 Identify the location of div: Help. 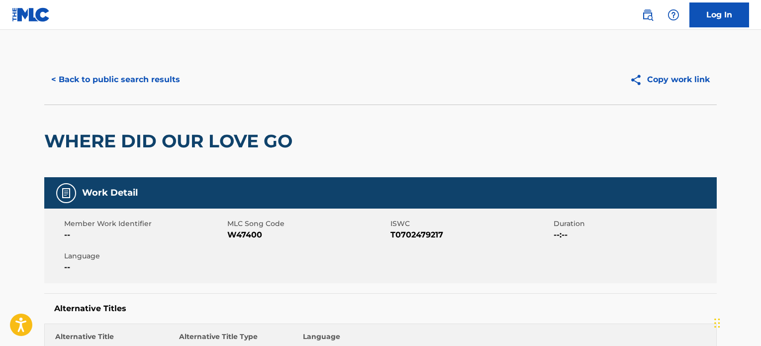
(674, 15).